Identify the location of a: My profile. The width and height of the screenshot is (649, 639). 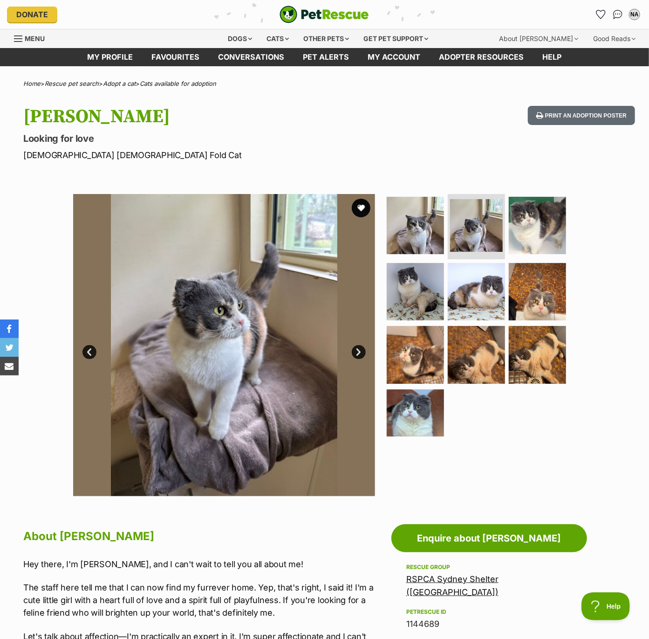
(110, 57).